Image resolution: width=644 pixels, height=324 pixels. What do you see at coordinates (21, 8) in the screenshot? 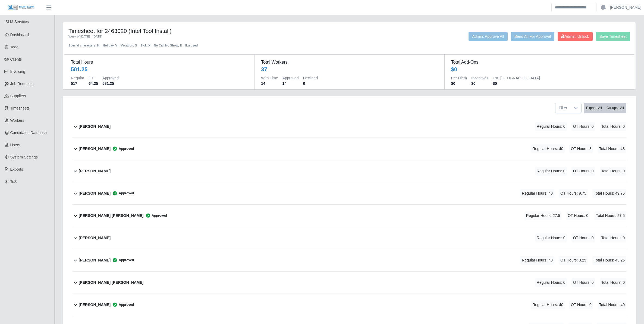
I see `img: SLM Logo` at bounding box center [21, 8].